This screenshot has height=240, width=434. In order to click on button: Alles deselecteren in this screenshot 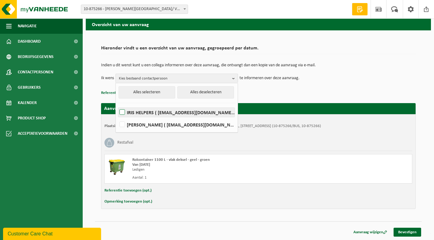, I will do `click(206, 92)`.